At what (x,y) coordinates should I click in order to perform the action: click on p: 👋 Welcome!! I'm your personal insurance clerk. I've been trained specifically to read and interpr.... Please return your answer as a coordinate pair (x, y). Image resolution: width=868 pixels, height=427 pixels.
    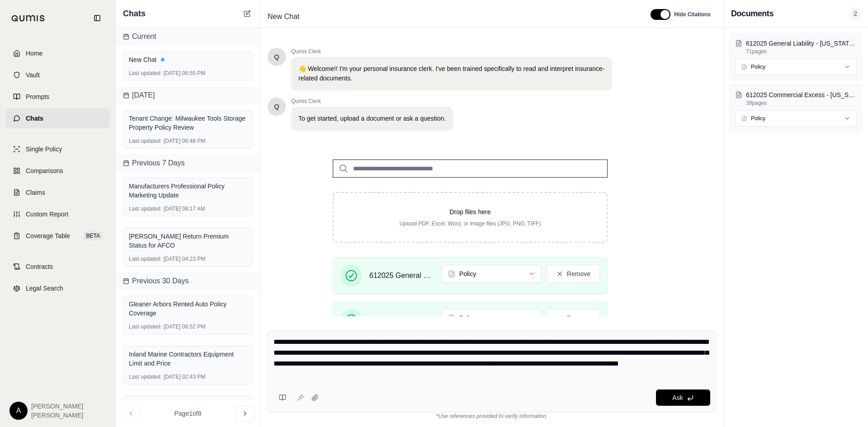
    Looking at the image, I should click on (452, 74).